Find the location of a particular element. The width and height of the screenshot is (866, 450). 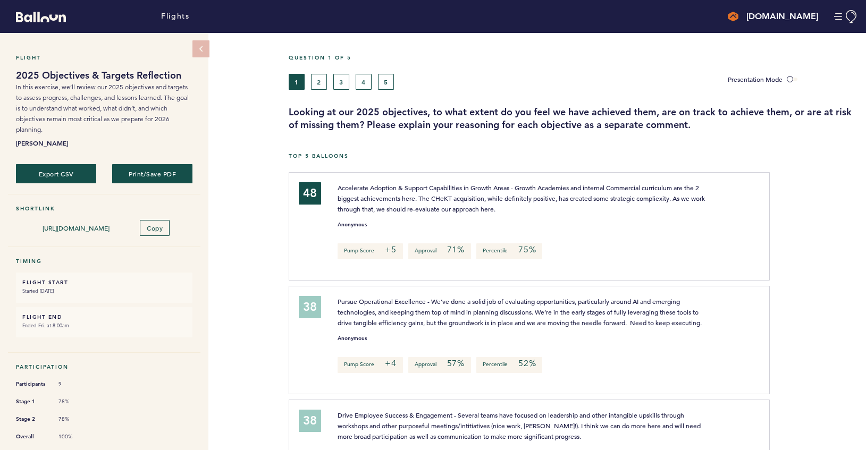

button: 4 is located at coordinates (363, 82).